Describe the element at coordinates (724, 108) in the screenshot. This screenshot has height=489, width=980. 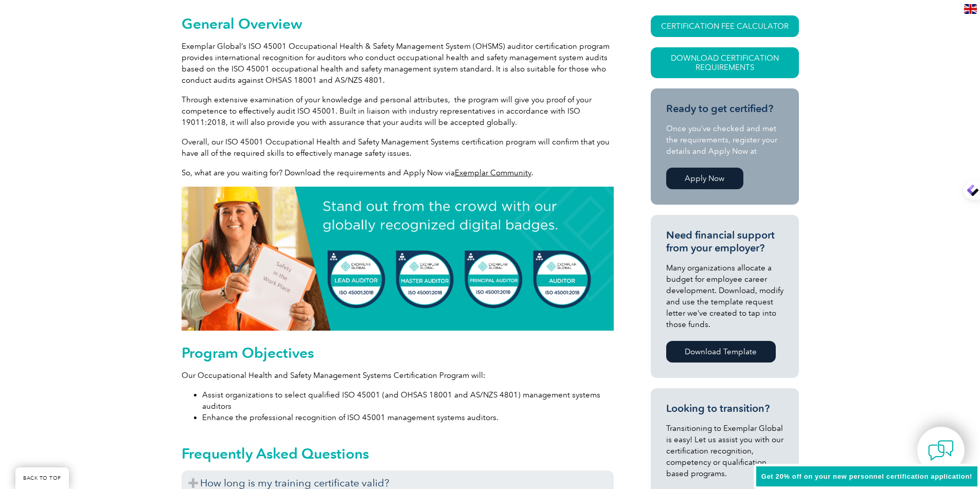
I see `h3: Ready to get certified?` at that location.